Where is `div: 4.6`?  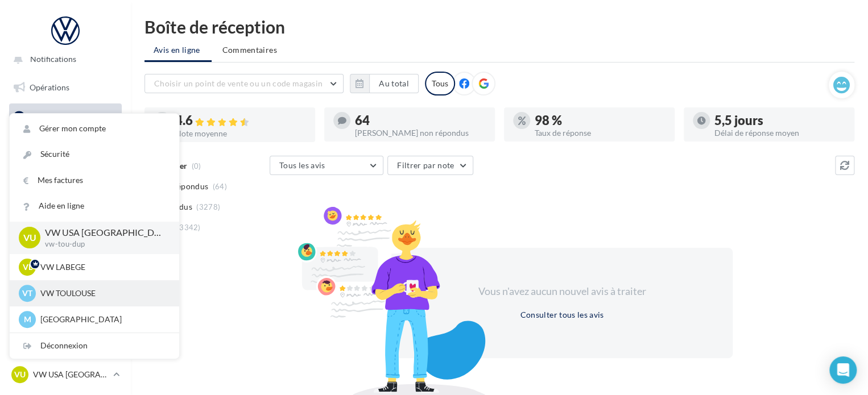 div: 4.6 is located at coordinates (240, 121).